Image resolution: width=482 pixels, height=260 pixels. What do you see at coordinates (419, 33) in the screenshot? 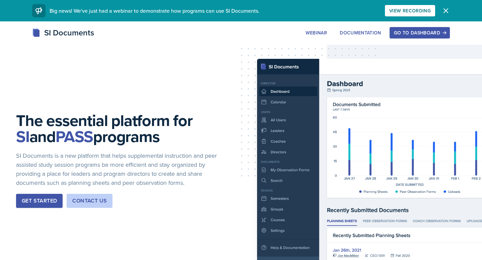
I see `div: Go to Dashboard` at bounding box center [419, 33].